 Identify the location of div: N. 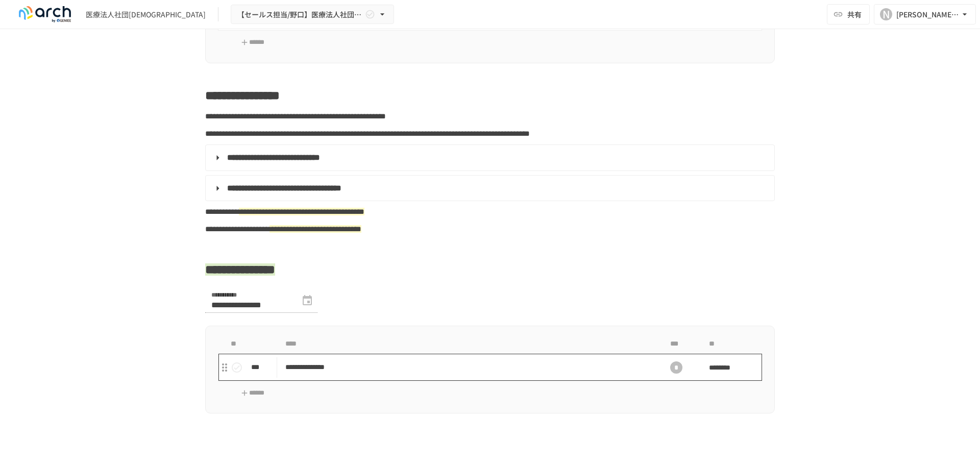
(886, 14).